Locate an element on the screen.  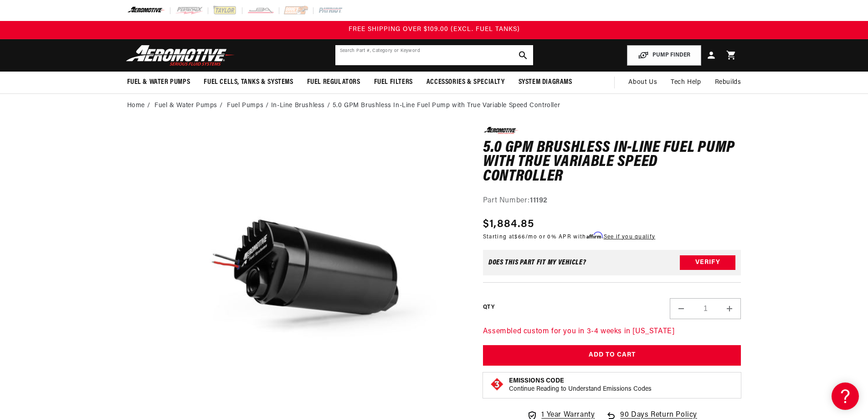
a: Fuel & Water Pumps is located at coordinates (186, 106).